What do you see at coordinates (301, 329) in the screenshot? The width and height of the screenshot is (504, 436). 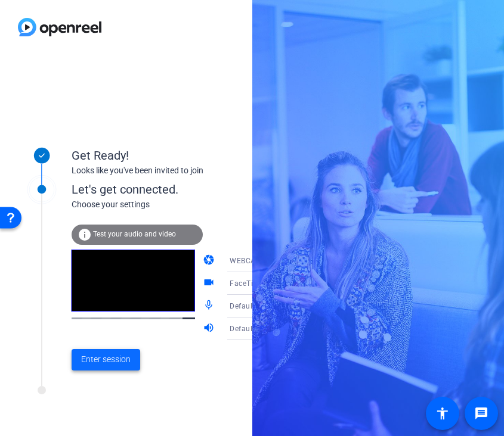 I see `span: Default - MacBook Pro Speakers (Built-in)` at bounding box center [301, 329].